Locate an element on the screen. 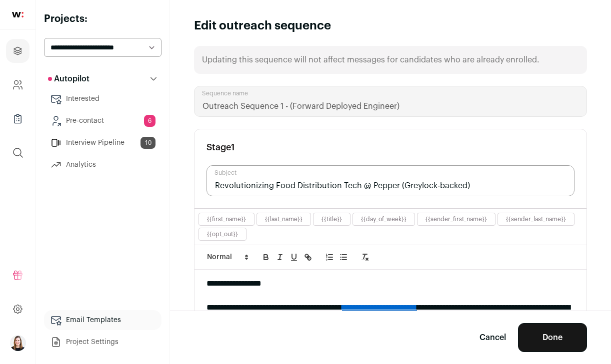 The image size is (611, 364). a: Cancel is located at coordinates (493, 337).